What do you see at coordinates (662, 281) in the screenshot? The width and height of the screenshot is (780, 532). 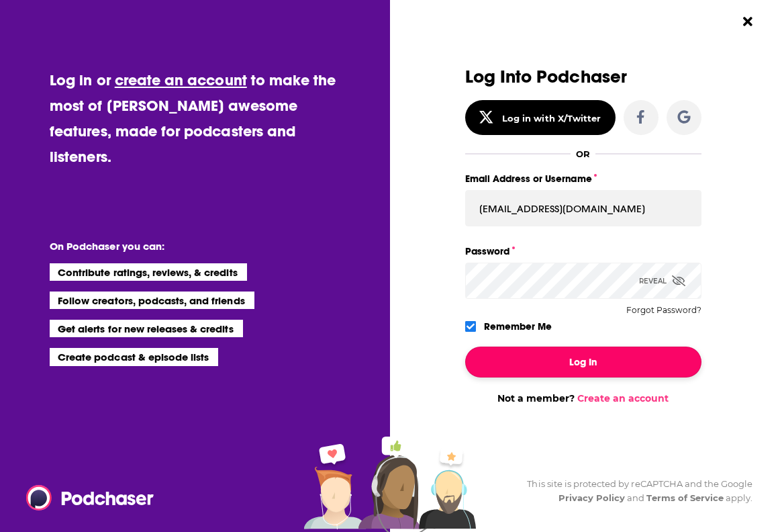 I see `div: Reveal` at bounding box center [662, 281].